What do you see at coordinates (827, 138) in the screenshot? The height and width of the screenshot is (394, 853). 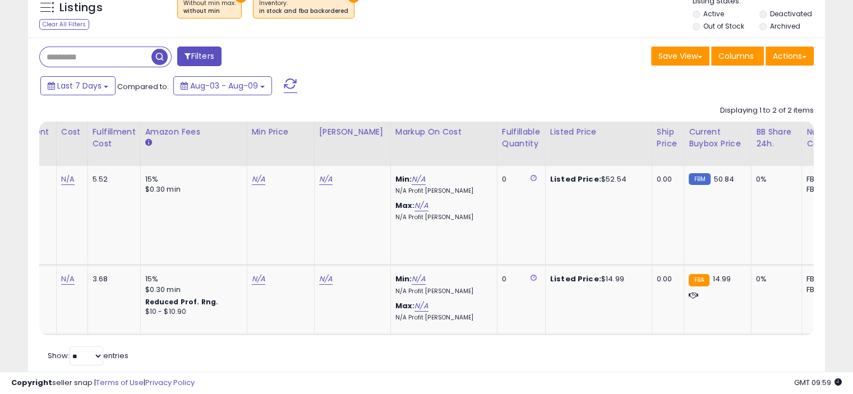 I see `div: Num of Comp.` at bounding box center [827, 138].